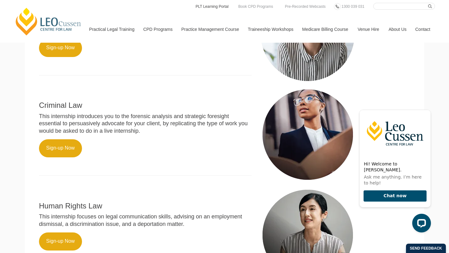 Image resolution: width=449 pixels, height=253 pixels. What do you see at coordinates (397, 29) in the screenshot?
I see `a: About Us` at bounding box center [397, 29].